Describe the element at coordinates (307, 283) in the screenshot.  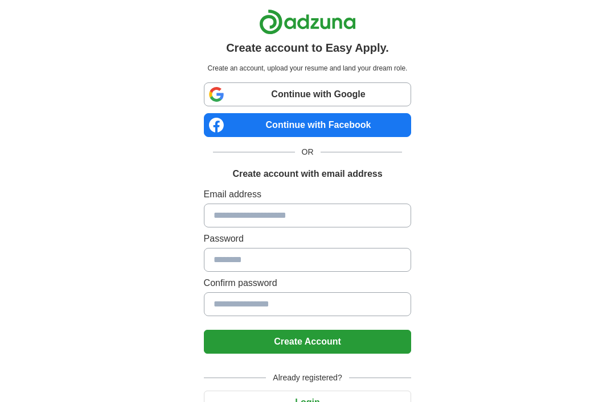
I see `label: Confirm password` at that location.